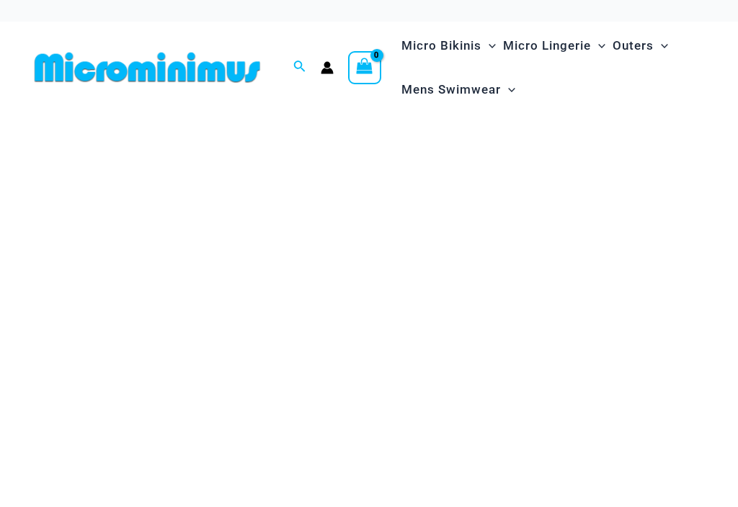 Image resolution: width=738 pixels, height=507 pixels. Describe the element at coordinates (441, 45) in the screenshot. I see `span: Micro Bikinis` at that location.